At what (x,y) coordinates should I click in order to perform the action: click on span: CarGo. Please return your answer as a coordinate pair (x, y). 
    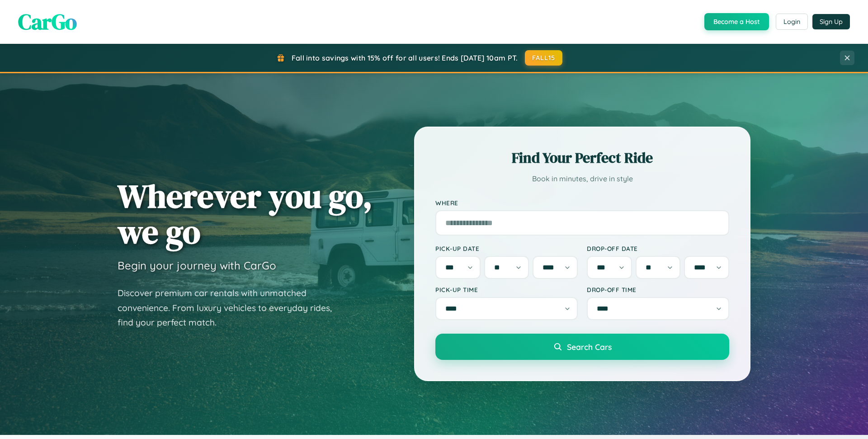
    Looking at the image, I should click on (47, 22).